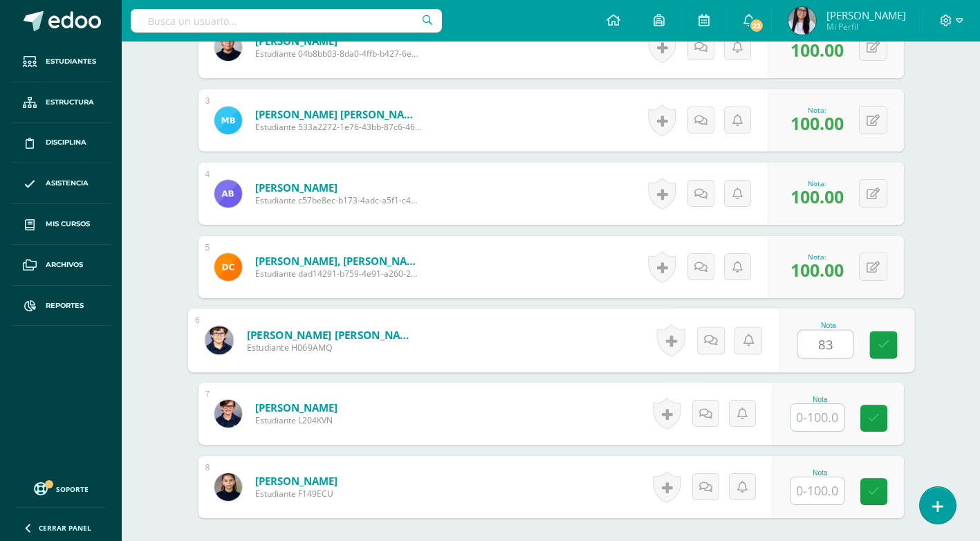 The width and height of the screenshot is (980, 541). Describe the element at coordinates (338, 199) in the screenshot. I see `span: Estudiante c57be8ec-b173-4adc-a5f1-c434a9106fb9` at that location.